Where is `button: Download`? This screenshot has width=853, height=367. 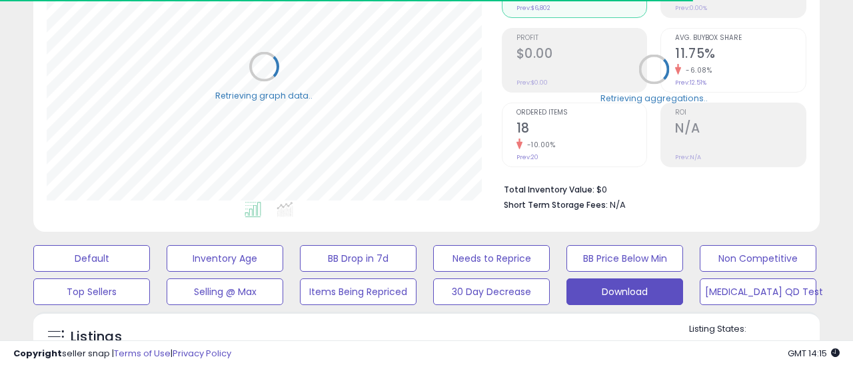
button: Download is located at coordinates (625, 292).